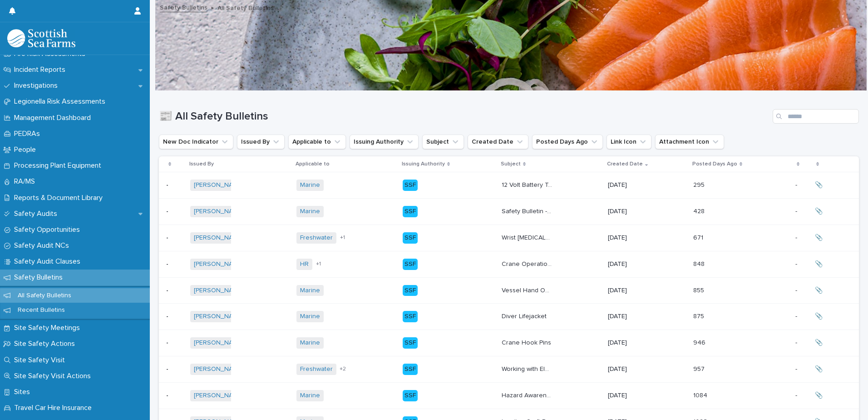 The image size is (868, 420). What do you see at coordinates (568, 142) in the screenshot?
I see `button: Posted Days Ago` at bounding box center [568, 142].